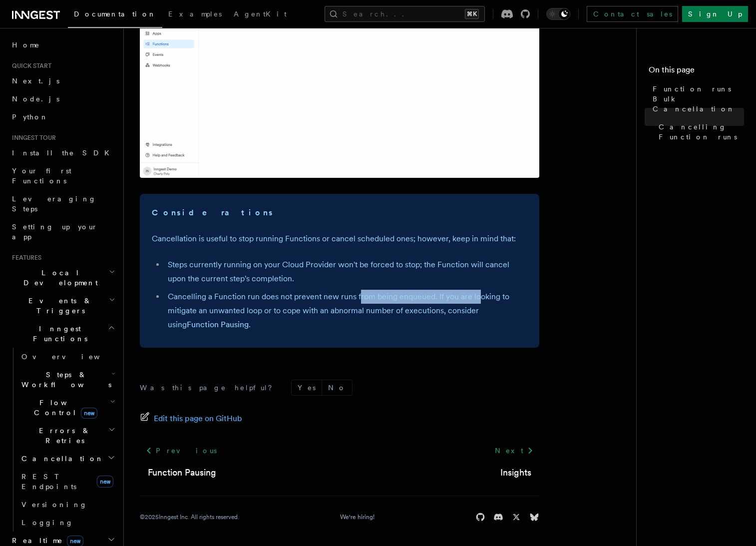  Describe the element at coordinates (260, 15) in the screenshot. I see `a: AgentKit` at that location.